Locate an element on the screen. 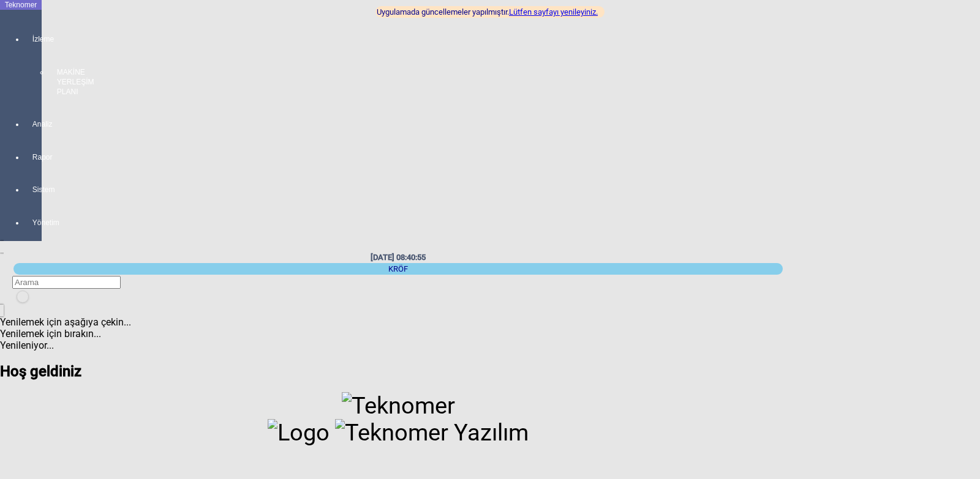 The image size is (980, 479). span: Sistem is located at coordinates (33, 190).